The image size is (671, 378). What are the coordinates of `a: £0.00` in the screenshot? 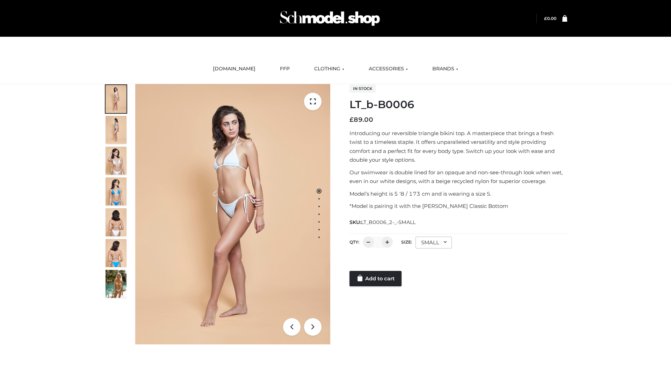 It's located at (550, 18).